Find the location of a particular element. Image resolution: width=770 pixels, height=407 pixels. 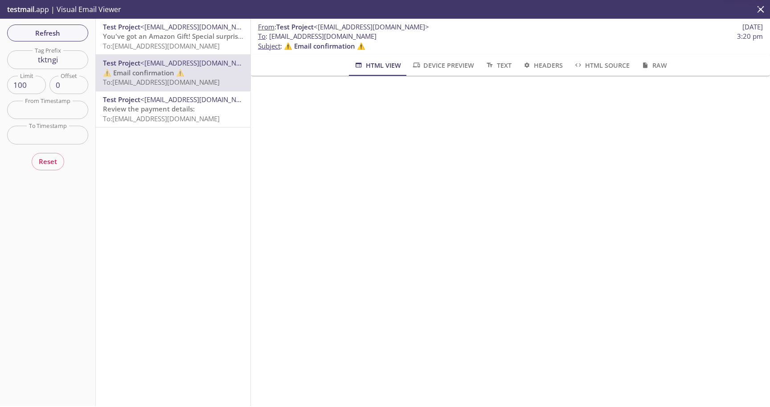

span: Headers is located at coordinates (543, 65).